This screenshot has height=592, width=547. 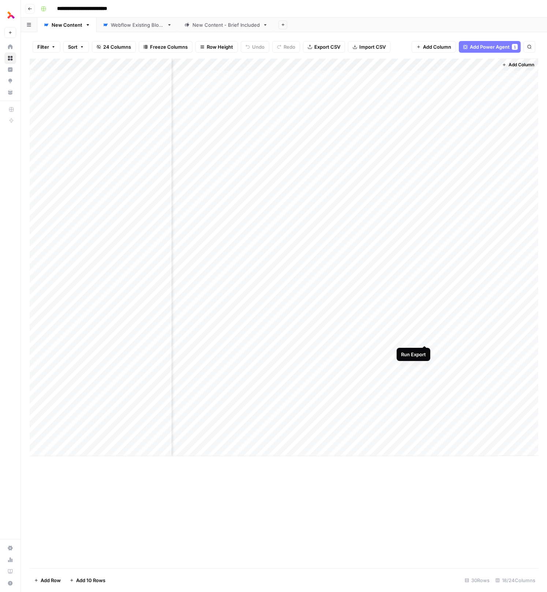 I want to click on button: Add Row, so click(x=47, y=580).